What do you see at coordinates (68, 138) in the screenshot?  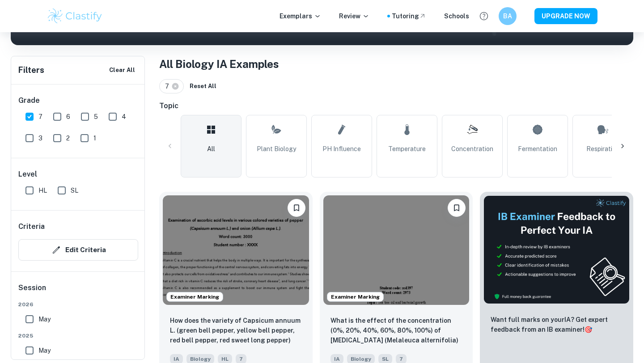 I see `span: 2` at bounding box center [68, 138].